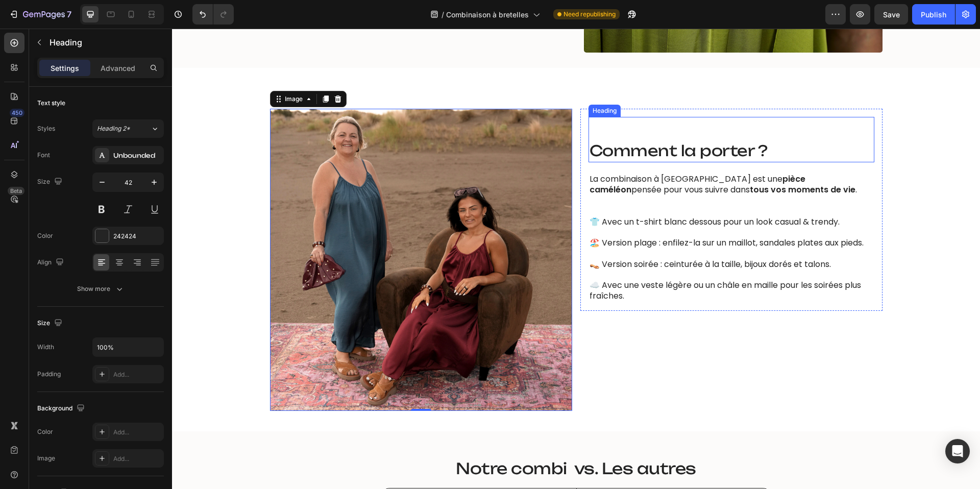 Image resolution: width=980 pixels, height=489 pixels. What do you see at coordinates (46, 128) in the screenshot?
I see `div: Styles` at bounding box center [46, 128].